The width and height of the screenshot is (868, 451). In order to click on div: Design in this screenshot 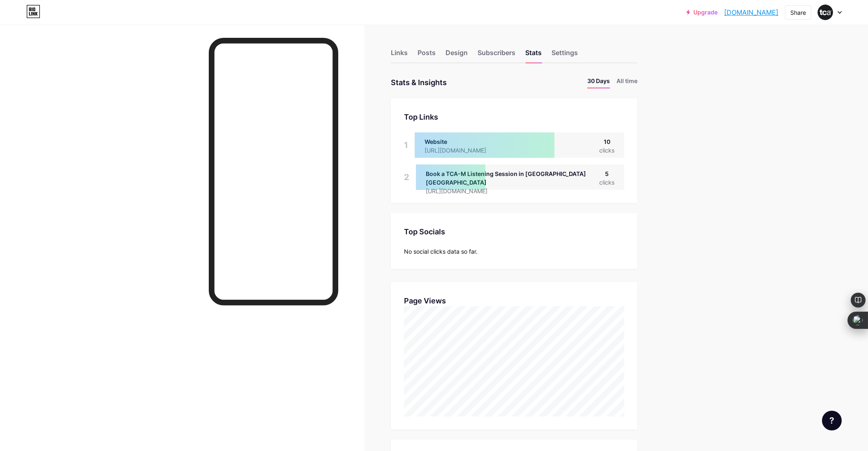, I will do `click(456, 55)`.